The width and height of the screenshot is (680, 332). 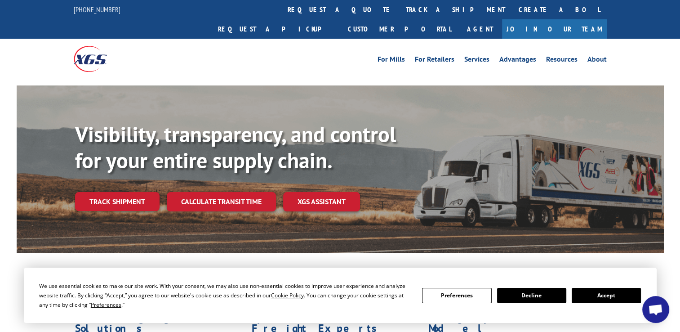 What do you see at coordinates (518, 61) in the screenshot?
I see `a: Advantages` at bounding box center [518, 61].